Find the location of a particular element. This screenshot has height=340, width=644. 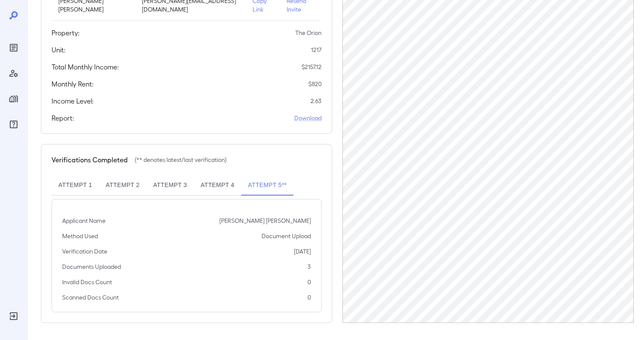

h5: Monthly Rent: is located at coordinates (73, 84).